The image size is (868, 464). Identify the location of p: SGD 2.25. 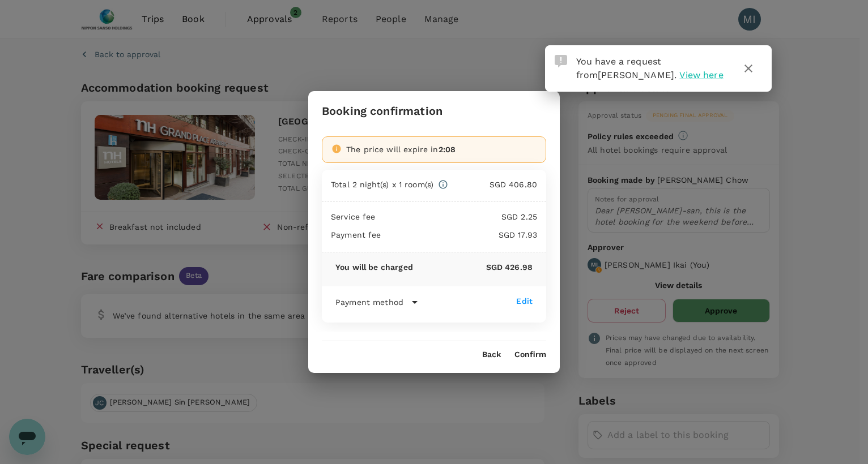
(456, 217).